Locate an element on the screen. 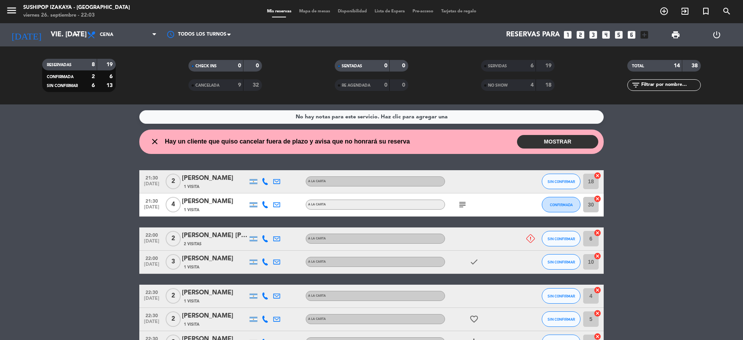 This screenshot has width=743, height=340. i: subject is located at coordinates (463, 205).